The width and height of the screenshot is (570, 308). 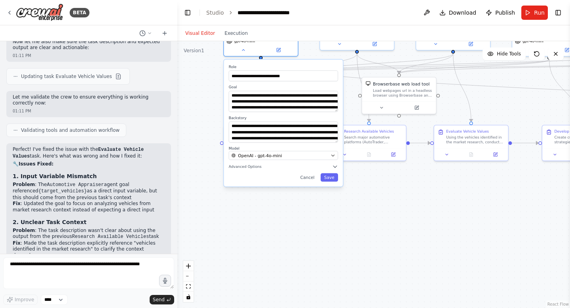 What do you see at coordinates (363, 87) in the screenshot?
I see `g: Edge from e7835928-c9b1-4553-800c-d9f8cacbb1c6 to 55348356-914d-44f3-976b-e6c5da0e0e00` at bounding box center [363, 87].